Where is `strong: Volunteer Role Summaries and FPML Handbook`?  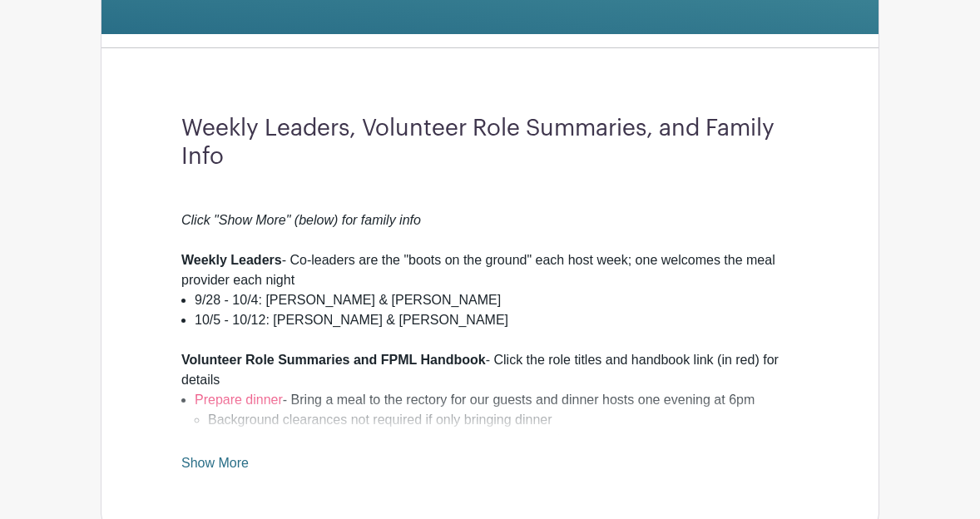 strong: Volunteer Role Summaries and FPML Handbook is located at coordinates (334, 359).